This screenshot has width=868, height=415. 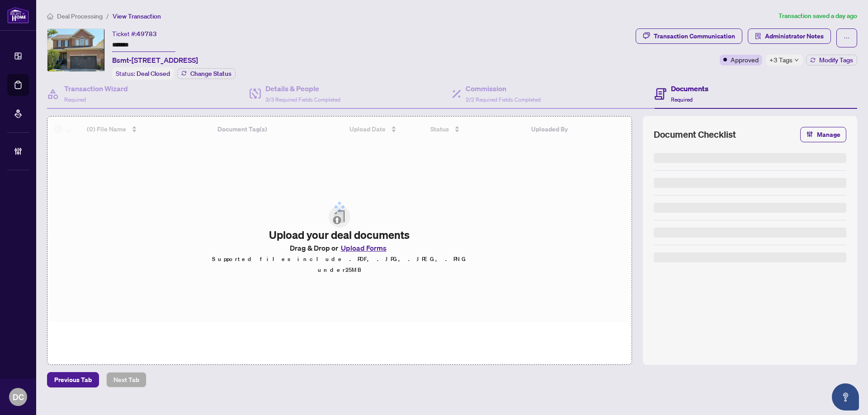 What do you see at coordinates (73, 380) in the screenshot?
I see `span: Previous Tab` at bounding box center [73, 380].